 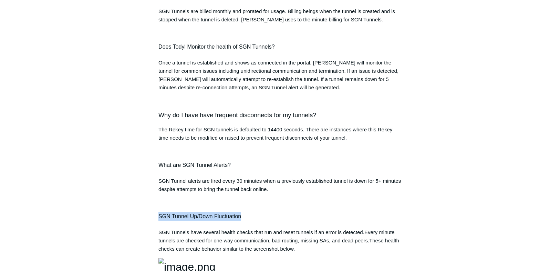 What do you see at coordinates (276, 236) in the screenshot?
I see `span: Every minute tunnels are checked for one way communication, bad routing, missing SAs, and dead pe...` at bounding box center [276, 236].